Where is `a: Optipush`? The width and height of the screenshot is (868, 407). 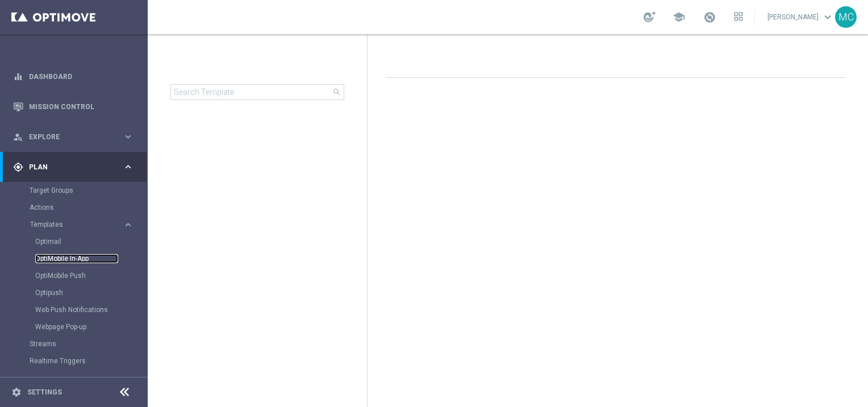 a: Optipush is located at coordinates (77, 293).